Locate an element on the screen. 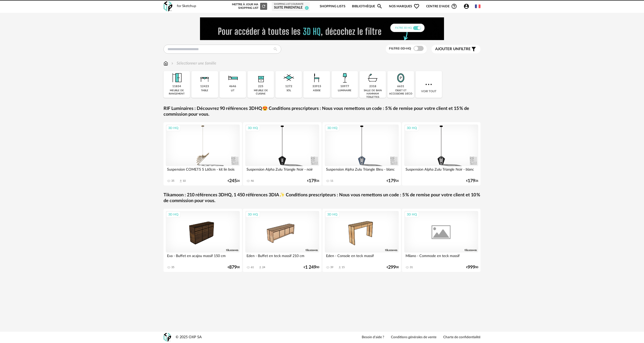 The image size is (644, 343). img: fr is located at coordinates (478, 6).